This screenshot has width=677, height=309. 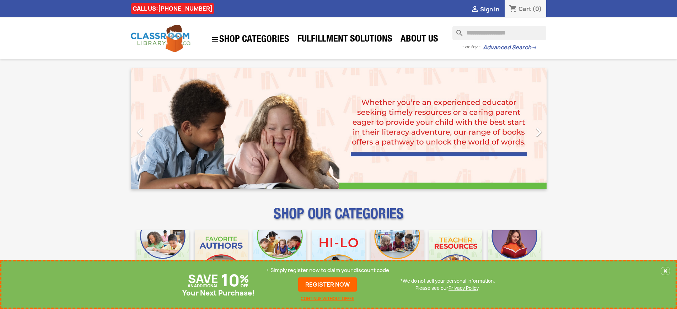 What do you see at coordinates (514, 257) in the screenshot?
I see `img: CLC_Dyslexia_Mobile.jpg` at bounding box center [514, 257].